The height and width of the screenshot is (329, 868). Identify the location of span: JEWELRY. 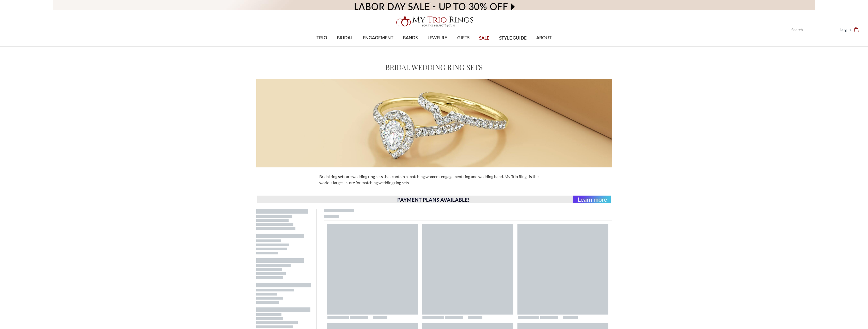
(438, 38).